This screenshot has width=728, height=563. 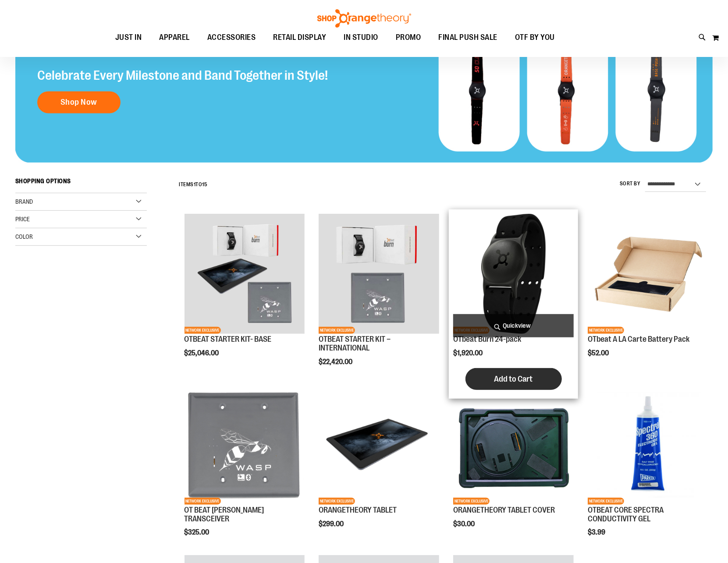 What do you see at coordinates (129, 38) in the screenshot?
I see `a: JUST IN` at bounding box center [129, 38].